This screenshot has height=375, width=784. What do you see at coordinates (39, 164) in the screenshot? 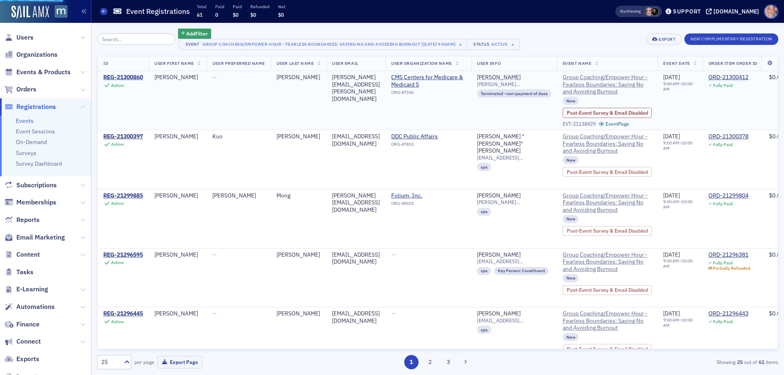
I see `a: Survey Dashboard` at bounding box center [39, 164].